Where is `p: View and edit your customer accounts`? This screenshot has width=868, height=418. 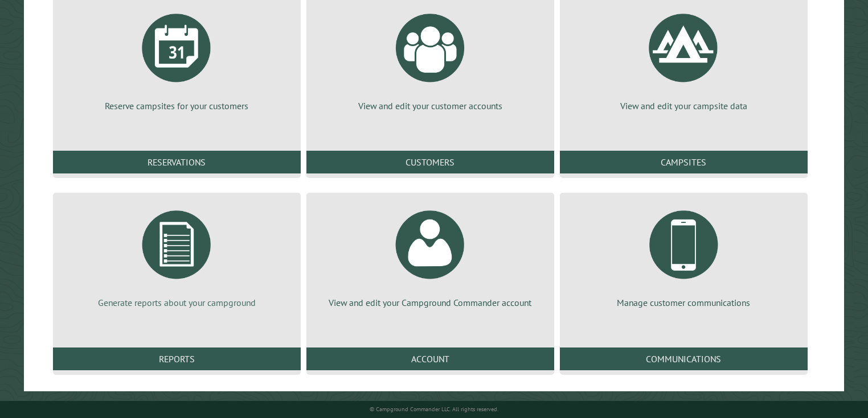
p: View and edit your customer accounts is located at coordinates (430, 106).